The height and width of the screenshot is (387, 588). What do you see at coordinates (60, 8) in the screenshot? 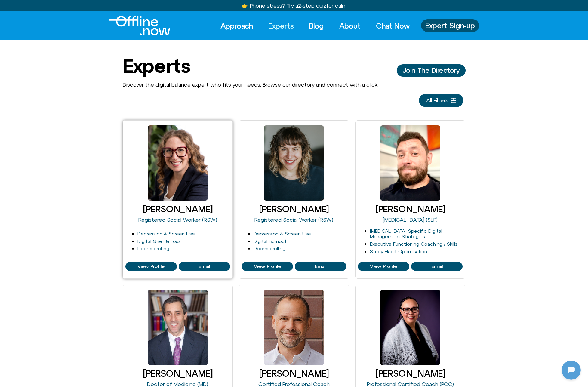
I see `button: Expand Header Button` at bounding box center [60, 8].